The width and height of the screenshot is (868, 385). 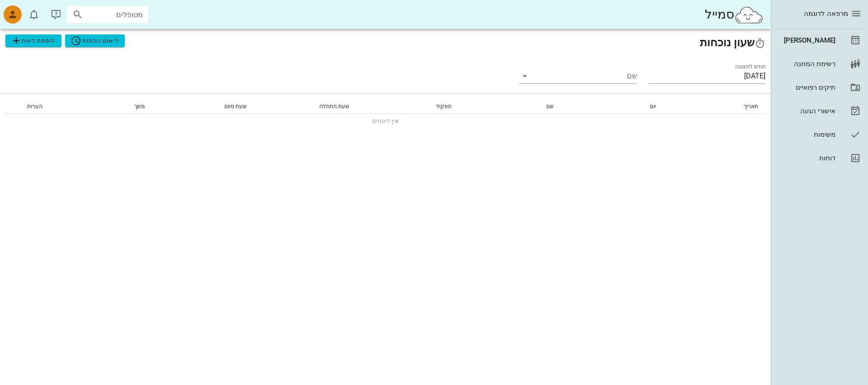 I want to click on th: משך, so click(x=101, y=106).